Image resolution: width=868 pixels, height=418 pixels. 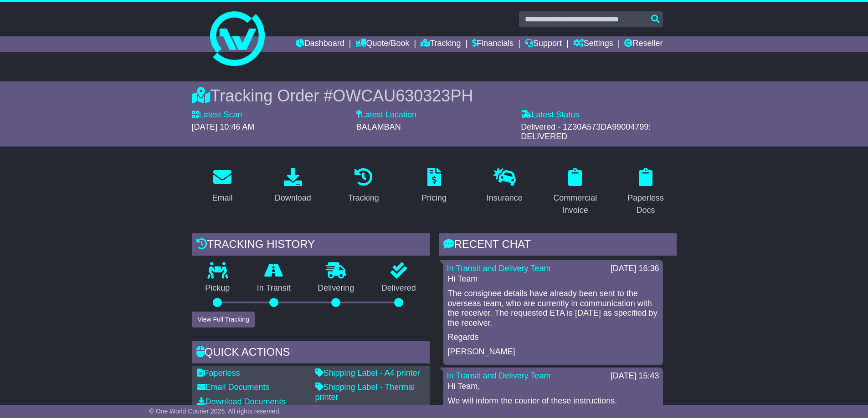 What do you see at coordinates (222, 186) in the screenshot?
I see `a: Email` at bounding box center [222, 186].